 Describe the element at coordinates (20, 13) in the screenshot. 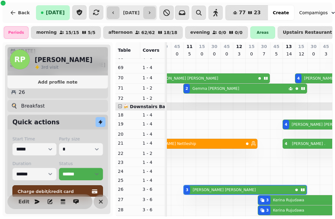

I see `button: Back` at that location.